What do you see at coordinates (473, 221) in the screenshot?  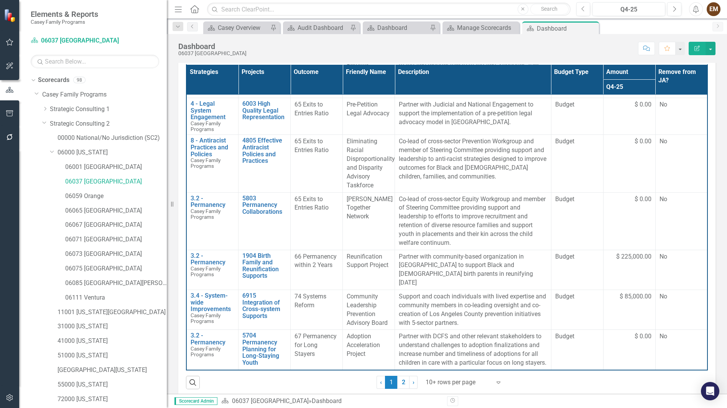 I see `p: Co-lead of cross-sector Equity Workgroup and member of Steering Committee providing support and l...` at bounding box center [473, 221].